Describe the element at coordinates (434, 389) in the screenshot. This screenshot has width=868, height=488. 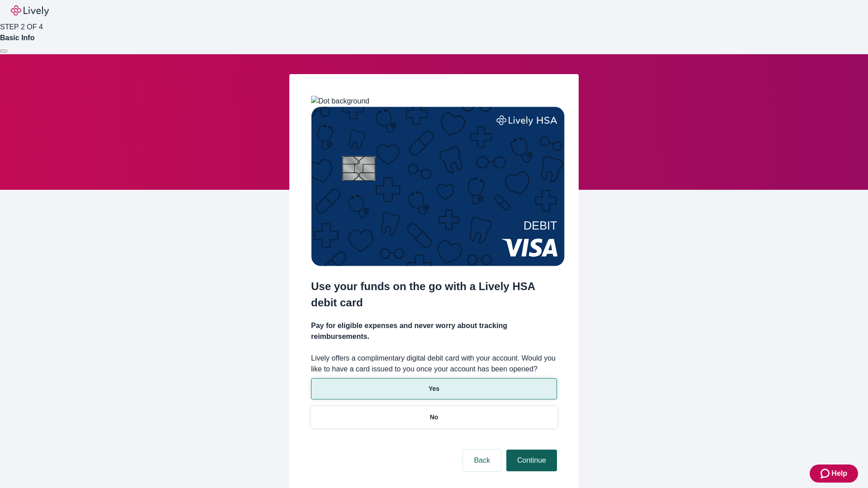
I see `p: Yes` at that location.